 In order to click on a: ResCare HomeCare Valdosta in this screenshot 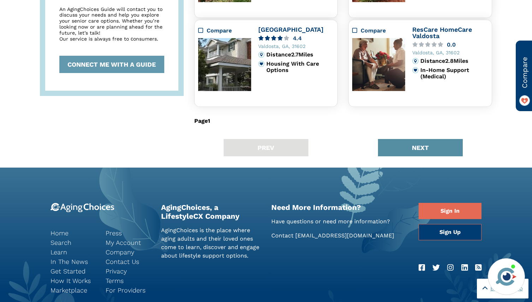, I will do `click(442, 32)`.